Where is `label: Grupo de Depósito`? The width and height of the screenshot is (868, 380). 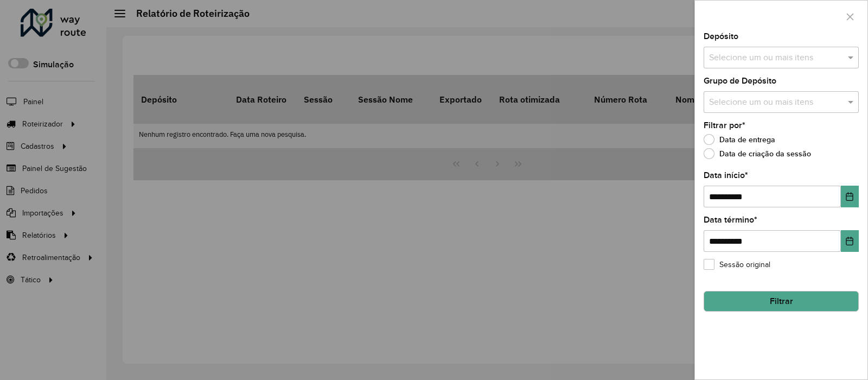
label: Grupo de Depósito is located at coordinates (740, 81).